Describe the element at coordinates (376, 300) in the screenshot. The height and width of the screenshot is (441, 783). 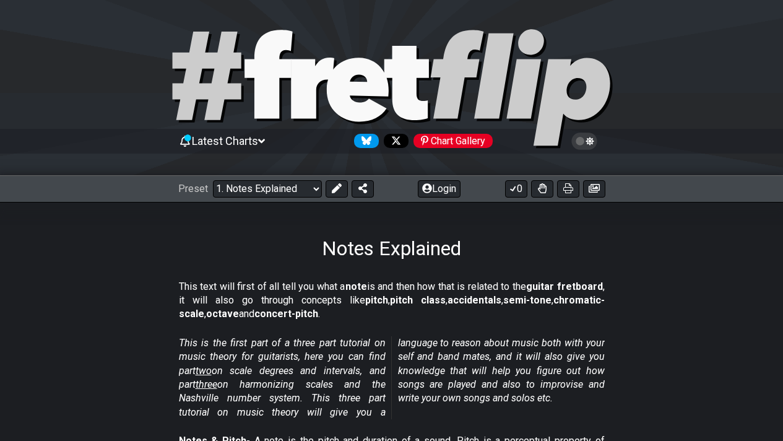
I see `strong: pitch` at that location.